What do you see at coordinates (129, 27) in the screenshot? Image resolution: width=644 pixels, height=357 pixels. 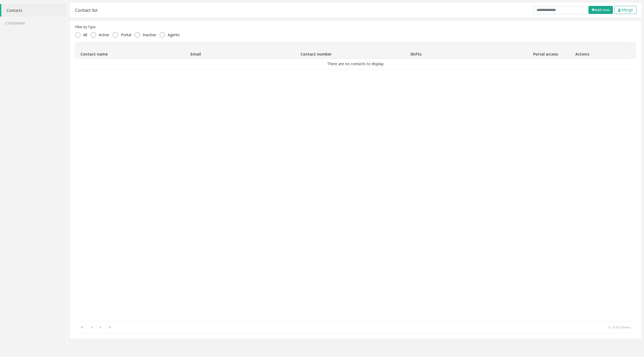 I see `div: Filter by Type:` at bounding box center [129, 27].